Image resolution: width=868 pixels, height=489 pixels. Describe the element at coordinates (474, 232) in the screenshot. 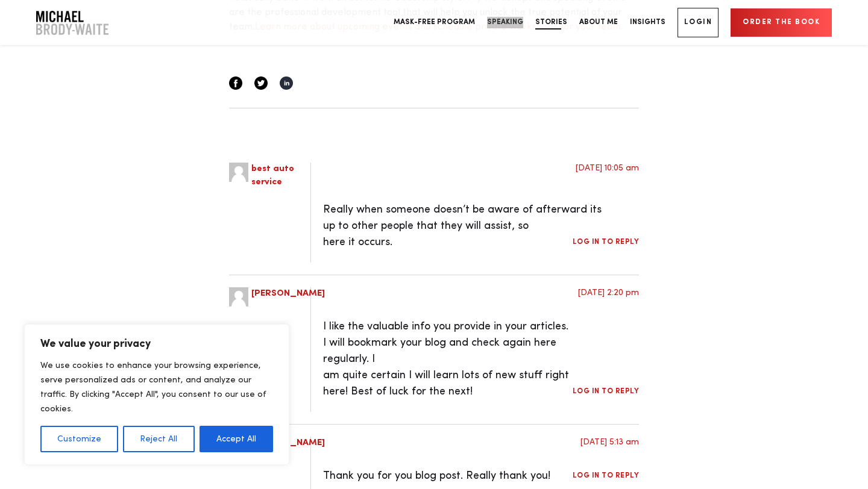

I see `p: Really when someone doesn’t be aware of afterward its up to other people that they will assist, s...` at that location.